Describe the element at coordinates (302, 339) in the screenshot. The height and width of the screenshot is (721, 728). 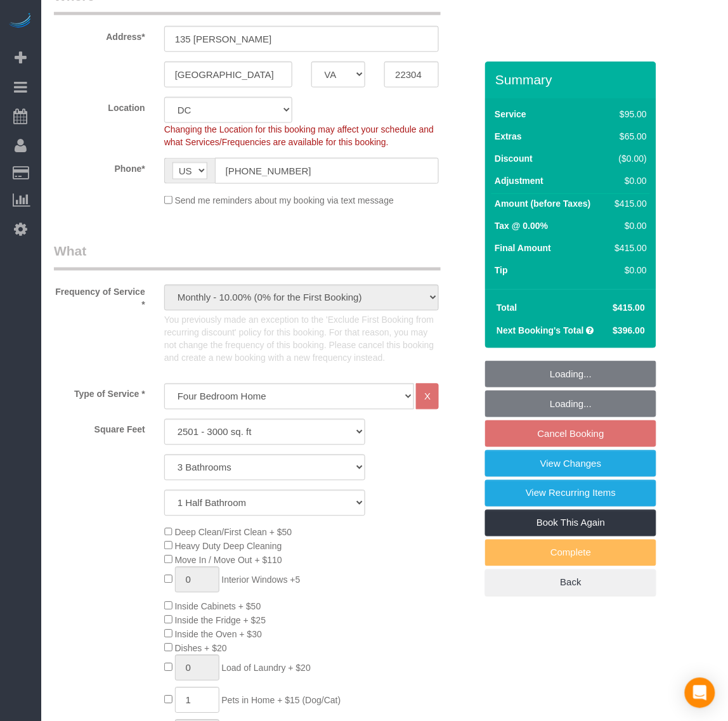
I see `p: You previously made an exception to the 'Exclude First Booking from recurring discount' policy fo...` at that location.